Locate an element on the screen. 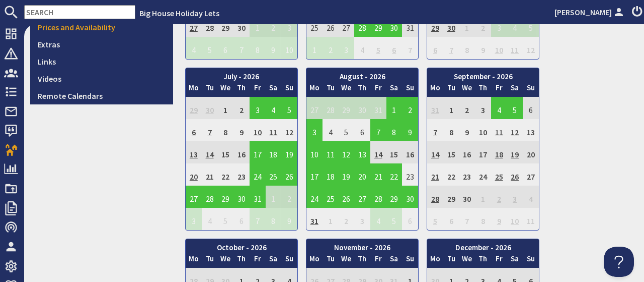 This screenshot has width=644, height=282. td: 19 is located at coordinates (346, 174).